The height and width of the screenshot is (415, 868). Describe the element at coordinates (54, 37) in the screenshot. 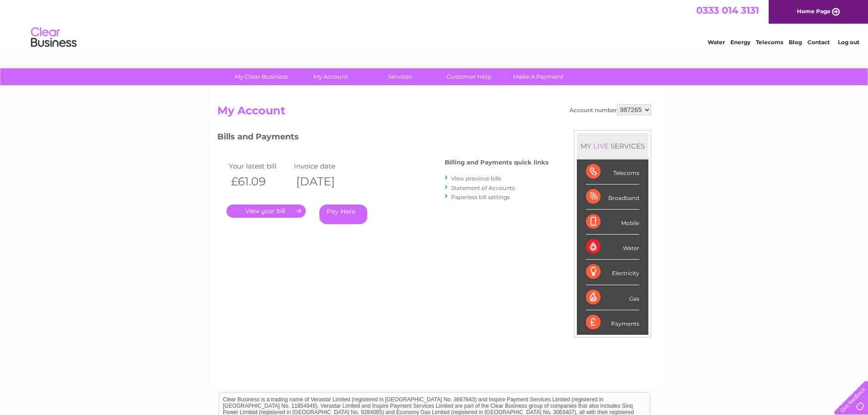

I see `img: logo.png` at that location.